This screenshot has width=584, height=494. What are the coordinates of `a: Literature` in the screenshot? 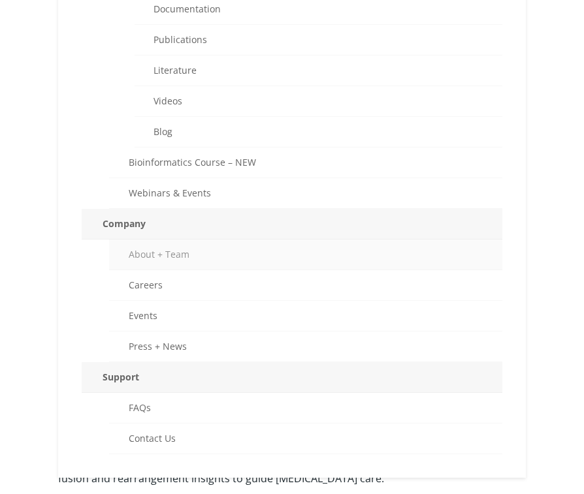 It's located at (318, 71).